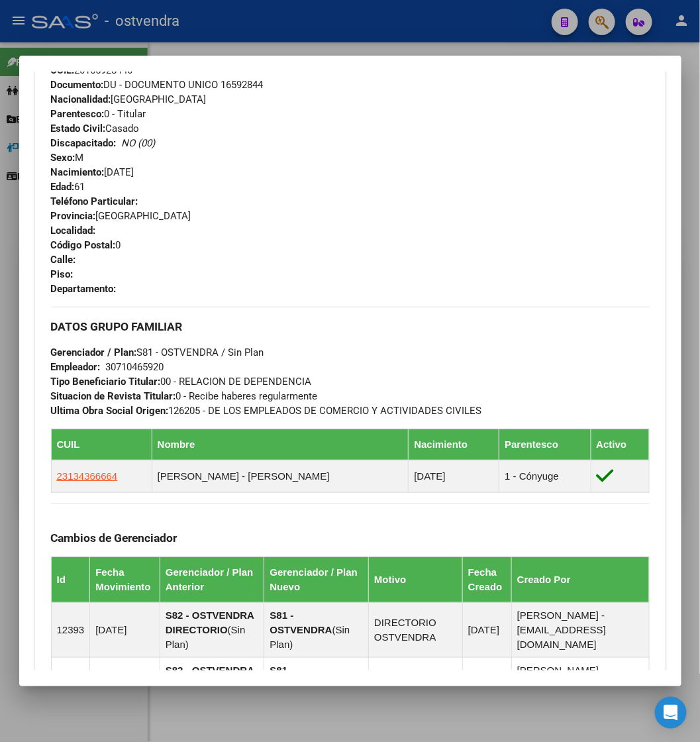 The image size is (700, 742). Describe the element at coordinates (581, 580) in the screenshot. I see `th: Creado Por` at that location.